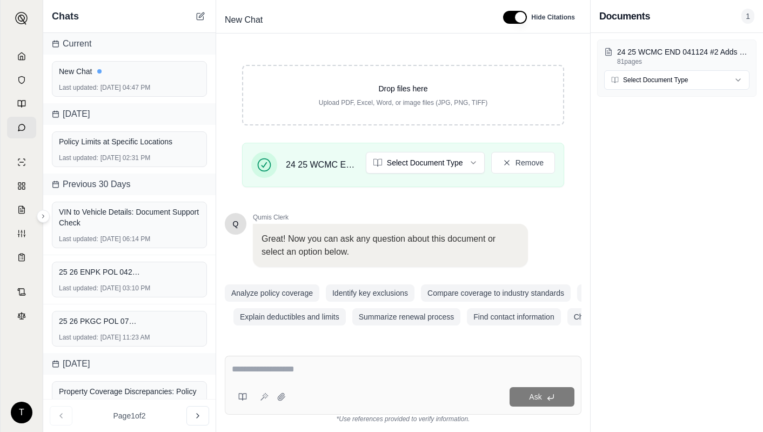 This screenshot has height=432, width=763. Describe the element at coordinates (236, 224) in the screenshot. I see `span: Hello` at that location.